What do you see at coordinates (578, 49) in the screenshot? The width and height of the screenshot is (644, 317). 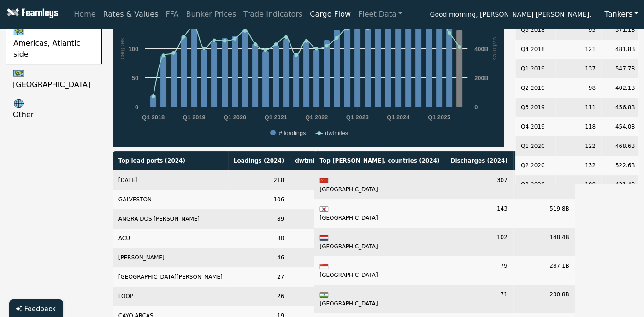 I see `td: 121` at bounding box center [578, 49].